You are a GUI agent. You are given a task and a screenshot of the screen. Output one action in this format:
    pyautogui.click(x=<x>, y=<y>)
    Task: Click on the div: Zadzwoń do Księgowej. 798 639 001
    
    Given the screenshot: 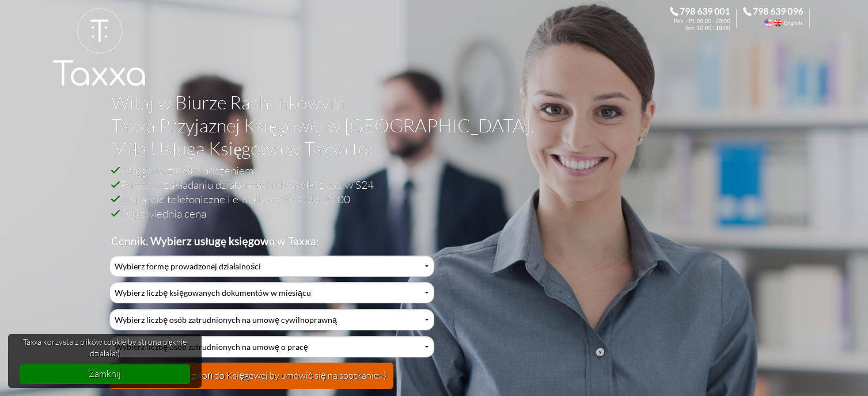 What is the action you would take?
    pyautogui.click(x=707, y=18)
    